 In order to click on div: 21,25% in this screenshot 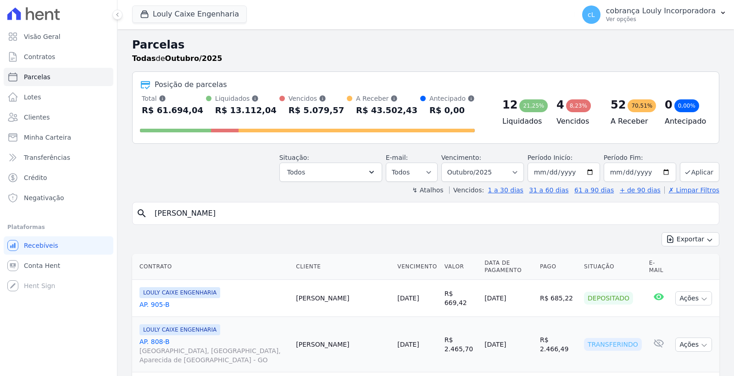, I will do `click(533, 106)`.